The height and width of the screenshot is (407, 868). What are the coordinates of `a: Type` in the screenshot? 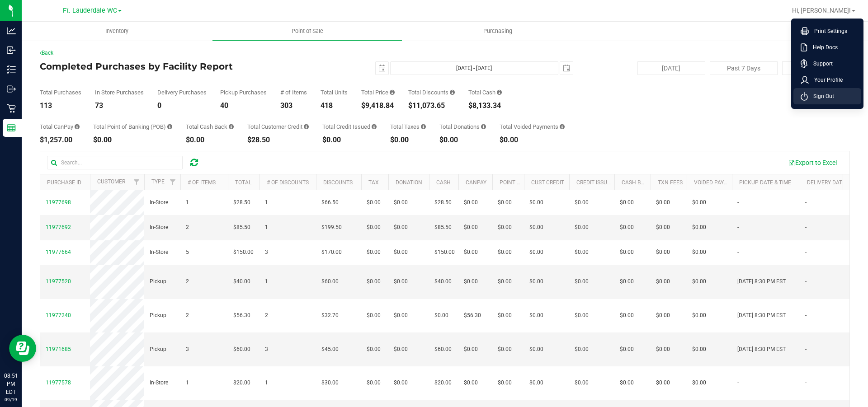 It's located at (158, 181).